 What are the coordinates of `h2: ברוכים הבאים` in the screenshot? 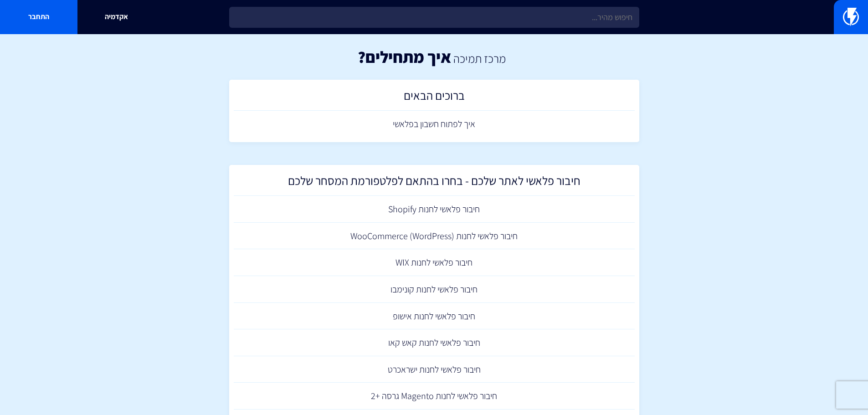 It's located at (434, 97).